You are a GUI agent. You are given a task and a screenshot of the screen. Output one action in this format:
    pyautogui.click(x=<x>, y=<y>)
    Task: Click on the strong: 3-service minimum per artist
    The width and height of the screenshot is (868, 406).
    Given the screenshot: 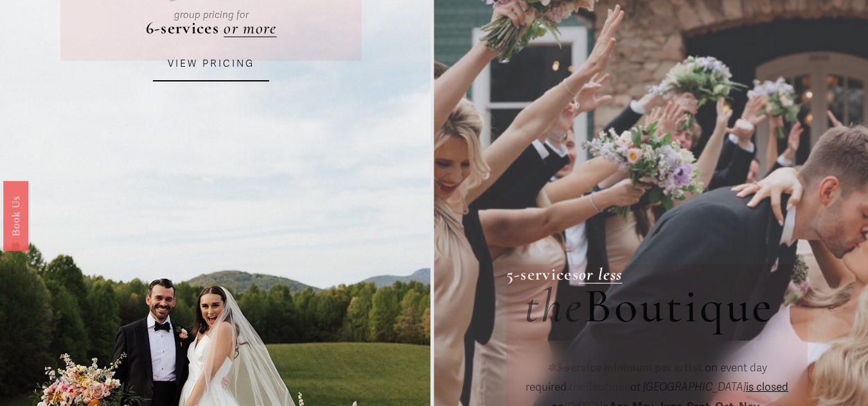 What is the action you would take?
    pyautogui.click(x=629, y=368)
    